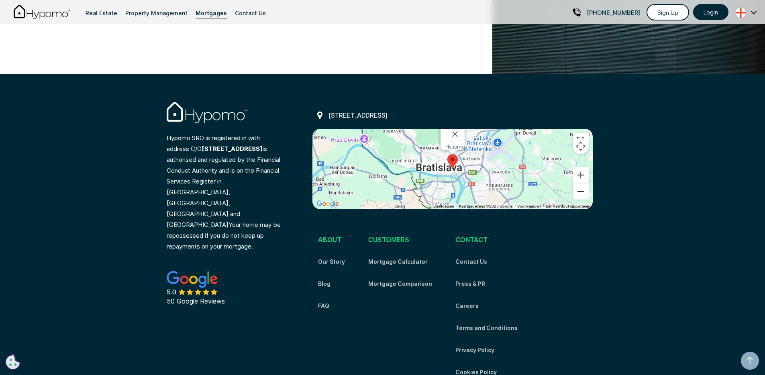 The width and height of the screenshot is (765, 375). What do you see at coordinates (455, 147) in the screenshot?
I see `div: Hypomo` at bounding box center [455, 147].